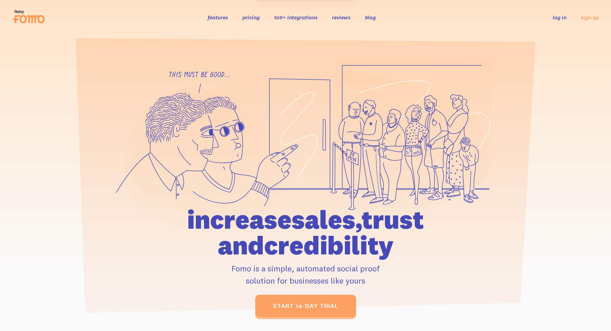 The width and height of the screenshot is (611, 331). I want to click on a: sign up, so click(589, 17).